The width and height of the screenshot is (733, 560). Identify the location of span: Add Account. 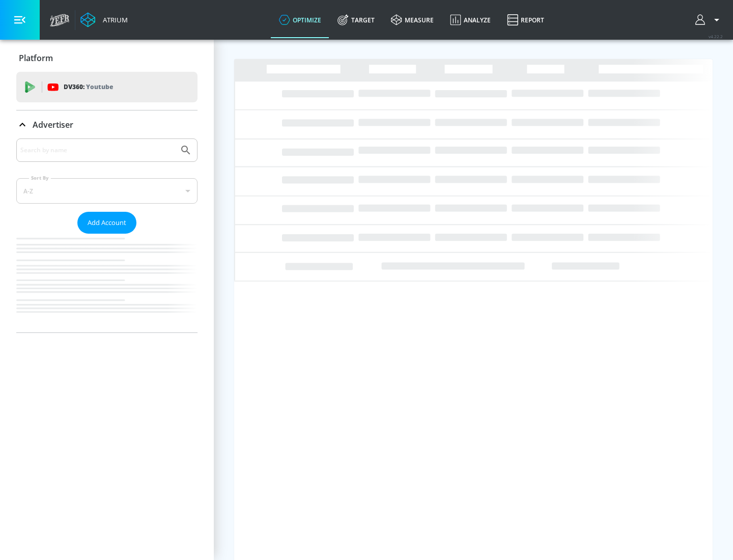
(107, 223).